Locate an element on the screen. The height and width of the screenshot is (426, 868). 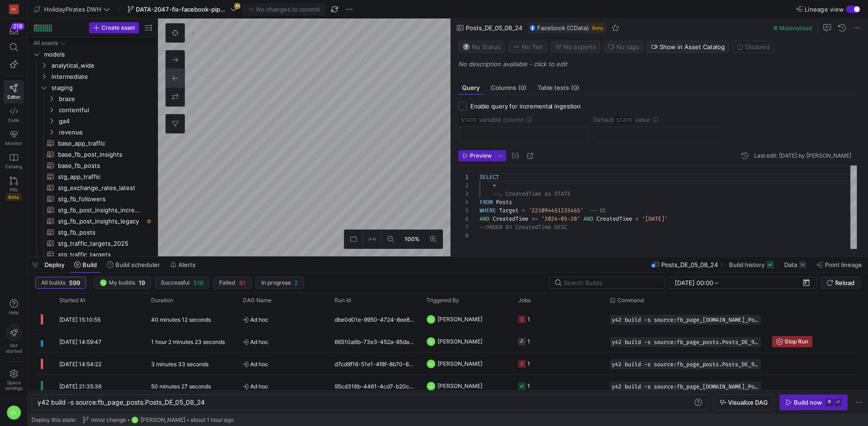
span: models is located at coordinates (98, 54).